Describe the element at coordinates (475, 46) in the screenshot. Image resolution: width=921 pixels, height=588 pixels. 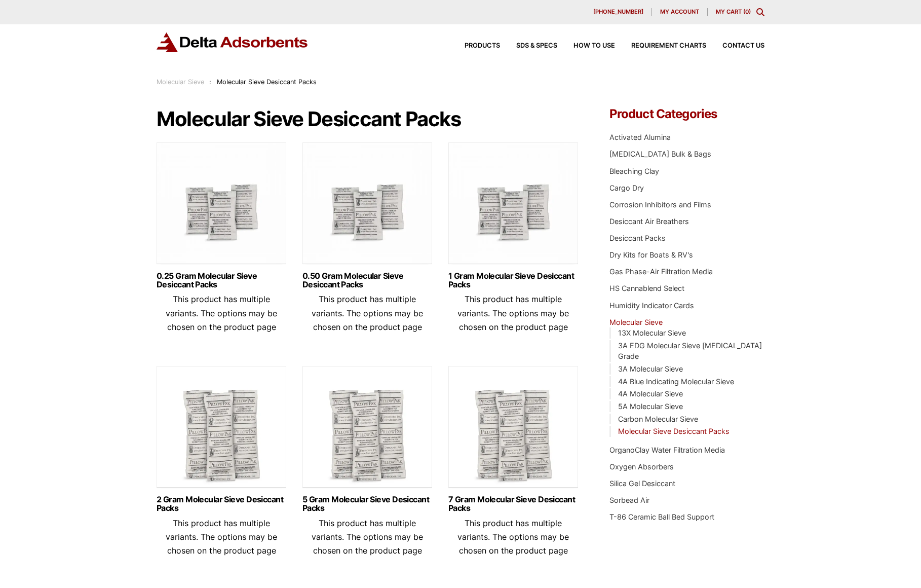
I see `a: Products` at that location.